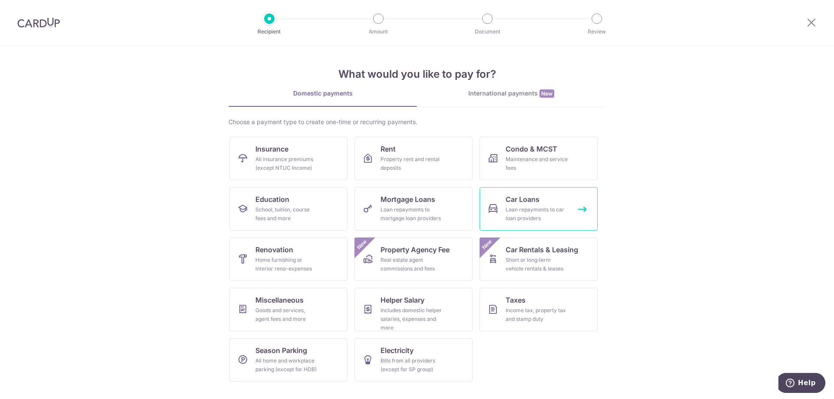 This screenshot has width=834, height=399. What do you see at coordinates (288, 310) in the screenshot?
I see `a: MiscellaneousGoods and services, agent fees and more` at bounding box center [288, 310].